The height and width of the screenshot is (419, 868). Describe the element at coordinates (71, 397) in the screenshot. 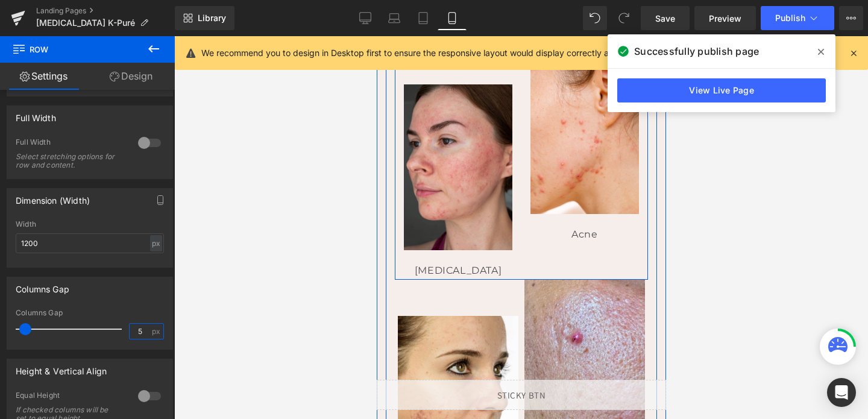

I see `div: Equal Height` at that location.